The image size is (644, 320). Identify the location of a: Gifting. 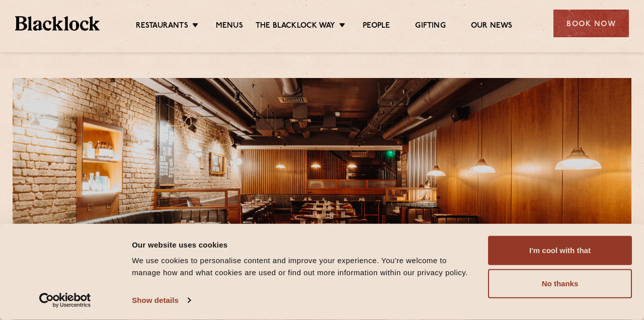
(430, 26).